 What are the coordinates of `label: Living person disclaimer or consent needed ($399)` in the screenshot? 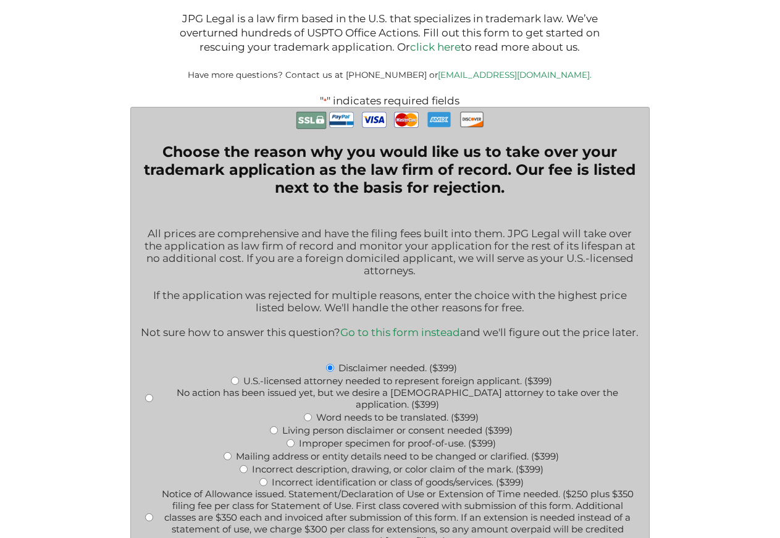 It's located at (397, 430).